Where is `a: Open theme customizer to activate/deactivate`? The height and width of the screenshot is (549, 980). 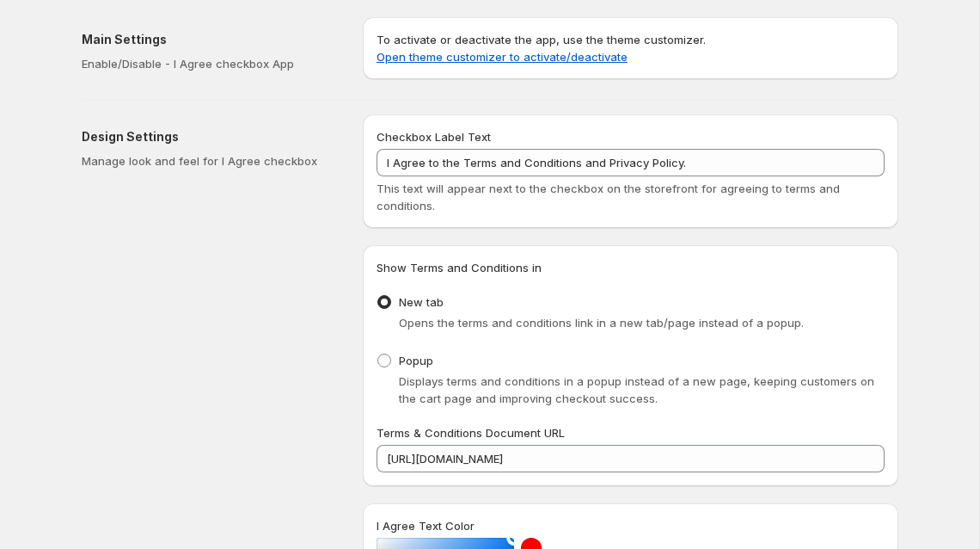 a: Open theme customizer to activate/deactivate is located at coordinates (502, 56).